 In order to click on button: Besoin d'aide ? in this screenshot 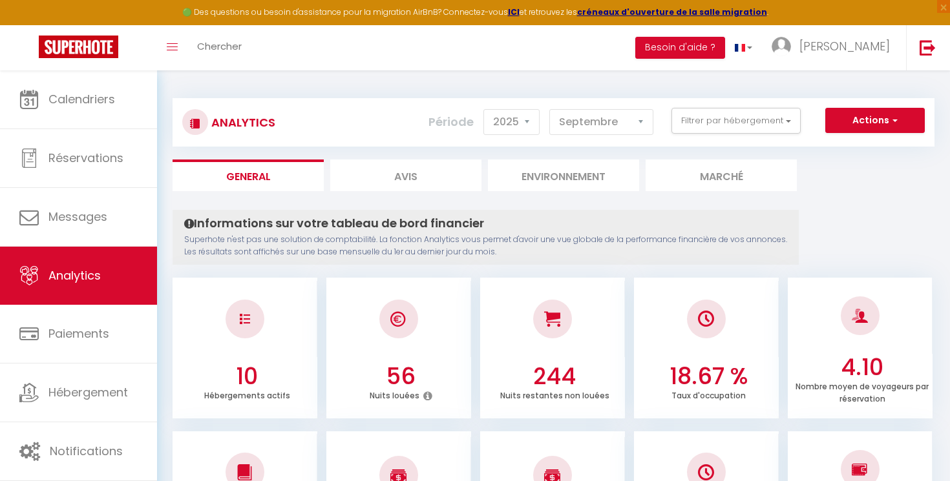, I will do `click(680, 48)`.